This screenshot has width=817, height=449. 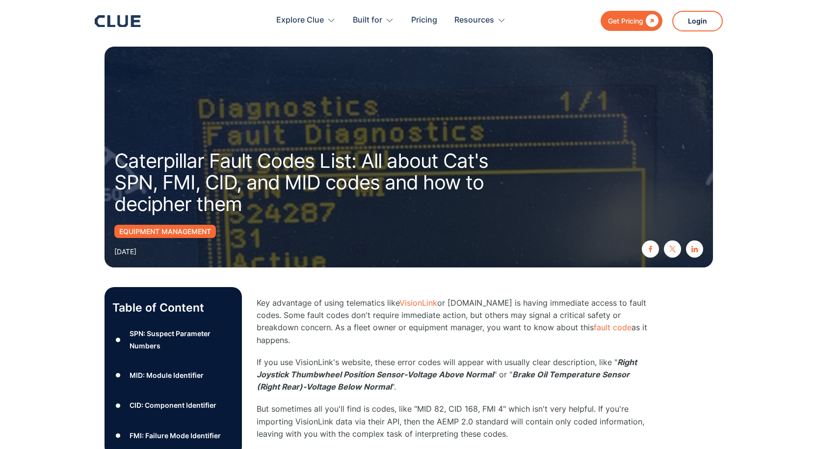 What do you see at coordinates (165, 231) in the screenshot?
I see `a: Equipment Management` at bounding box center [165, 231].